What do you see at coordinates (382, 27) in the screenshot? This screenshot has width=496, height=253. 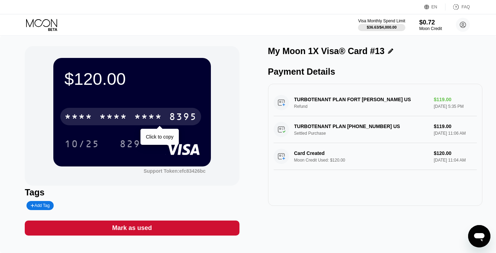 I see `div: $36.63 / $4,000.00` at bounding box center [382, 27].